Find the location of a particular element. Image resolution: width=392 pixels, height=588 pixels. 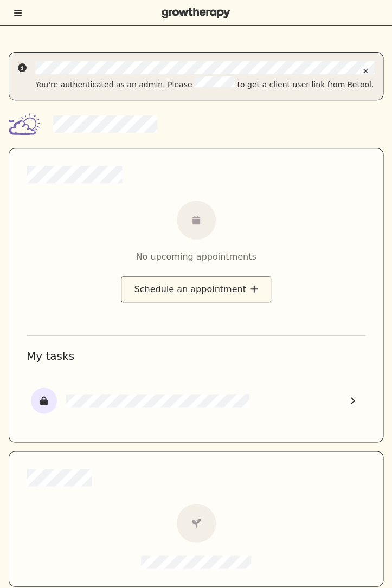

div: You're authenticated as an admin. Please to get a client user link from Retool. is located at coordinates (205, 83).